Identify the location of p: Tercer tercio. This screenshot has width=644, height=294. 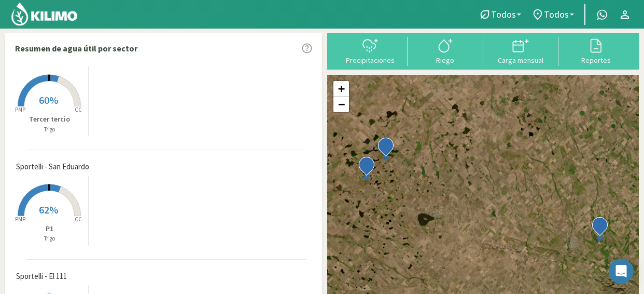
(49, 119).